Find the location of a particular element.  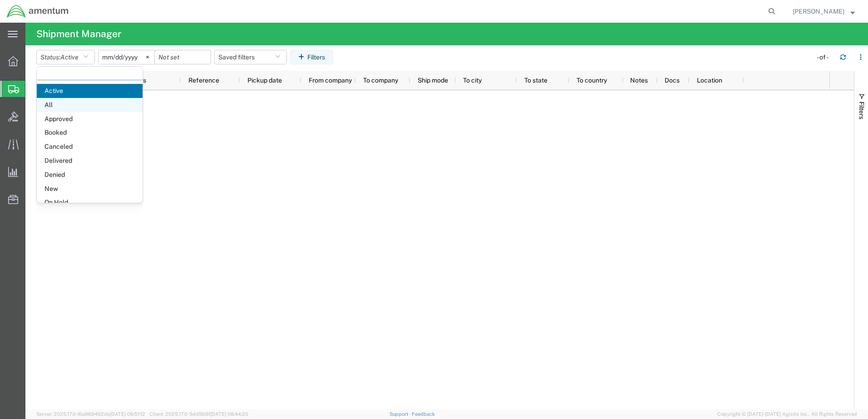

span: Judy Lackie is located at coordinates (819, 11).